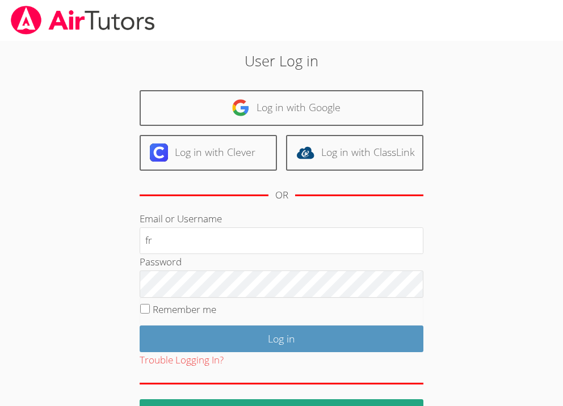 Image resolution: width=563 pixels, height=406 pixels. I want to click on input: Log in, so click(282, 339).